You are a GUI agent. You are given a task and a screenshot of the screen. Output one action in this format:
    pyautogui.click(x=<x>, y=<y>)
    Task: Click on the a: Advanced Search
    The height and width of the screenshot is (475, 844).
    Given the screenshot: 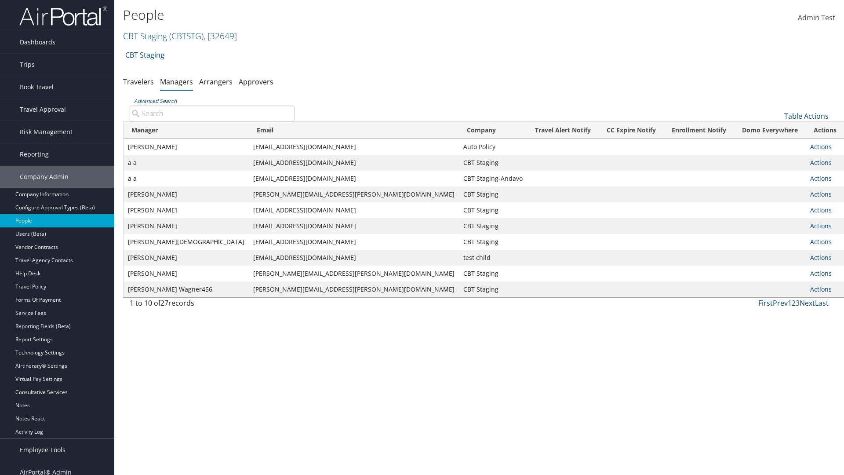 What is the action you would take?
    pyautogui.click(x=155, y=101)
    